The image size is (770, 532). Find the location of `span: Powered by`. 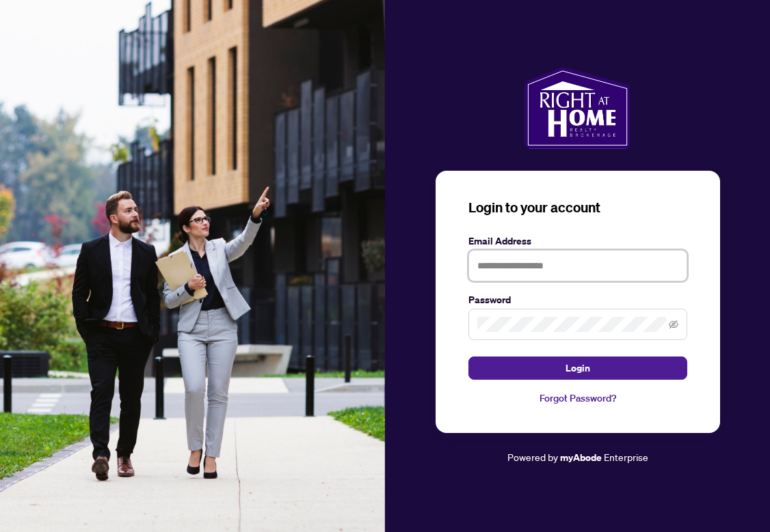

span: Powered by is located at coordinates (532, 457).